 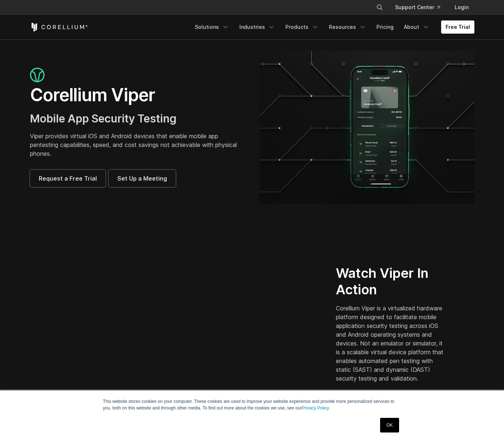 I want to click on p: Viper provides virtual iOS and Android devices that enable mobile app pentesting capabilities, sp..., so click(x=137, y=144).